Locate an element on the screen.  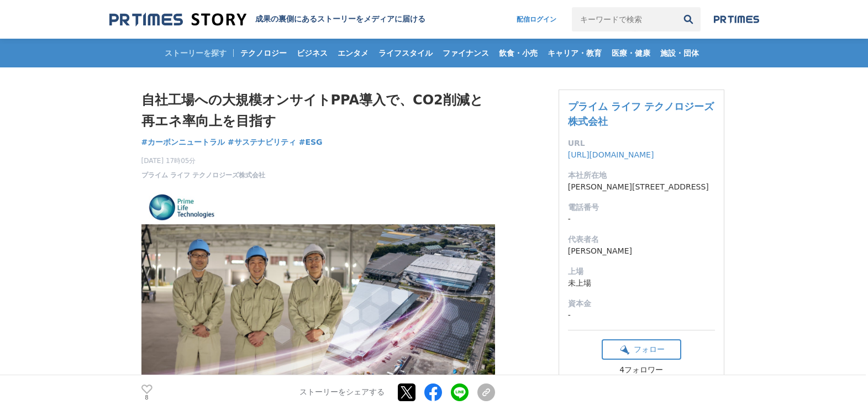
a: ライフスタイル is located at coordinates (405, 53).